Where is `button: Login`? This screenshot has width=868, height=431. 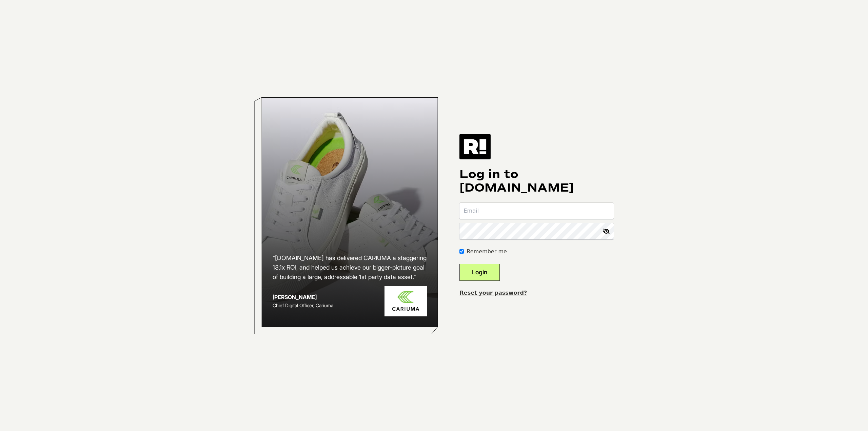 button: Login is located at coordinates (479, 272).